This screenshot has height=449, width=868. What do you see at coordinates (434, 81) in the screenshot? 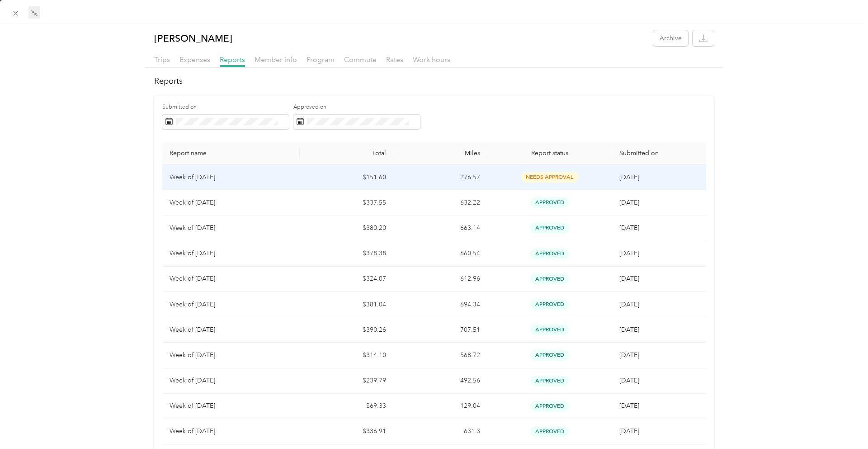
I see `h2: Reports` at bounding box center [434, 81].